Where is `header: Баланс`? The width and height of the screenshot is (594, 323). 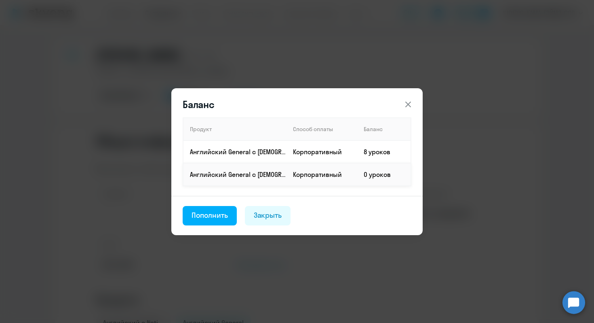
header: Баланс is located at coordinates (297, 104).